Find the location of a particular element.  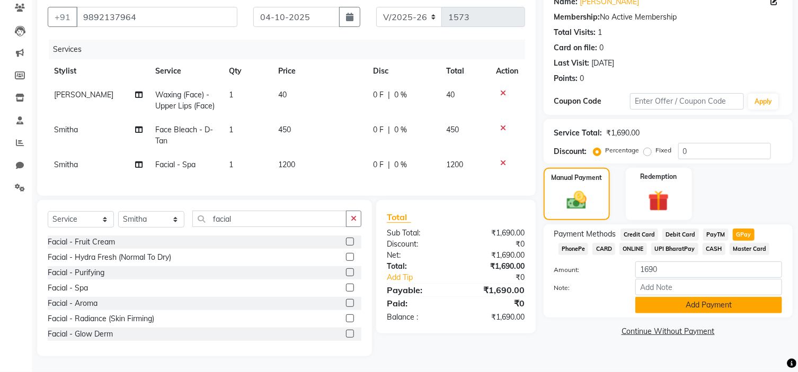

span: Credit Card is located at coordinates (640, 235).